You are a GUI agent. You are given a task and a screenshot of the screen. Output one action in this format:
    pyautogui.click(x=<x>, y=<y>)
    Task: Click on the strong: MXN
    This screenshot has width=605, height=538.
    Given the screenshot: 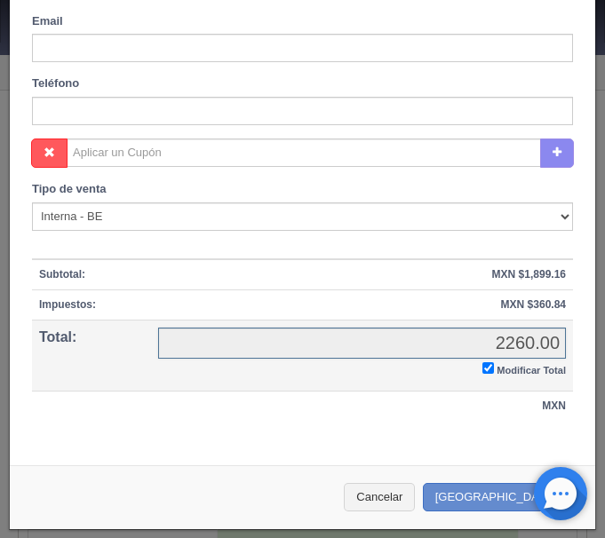 What is the action you would take?
    pyautogui.click(x=553, y=406)
    